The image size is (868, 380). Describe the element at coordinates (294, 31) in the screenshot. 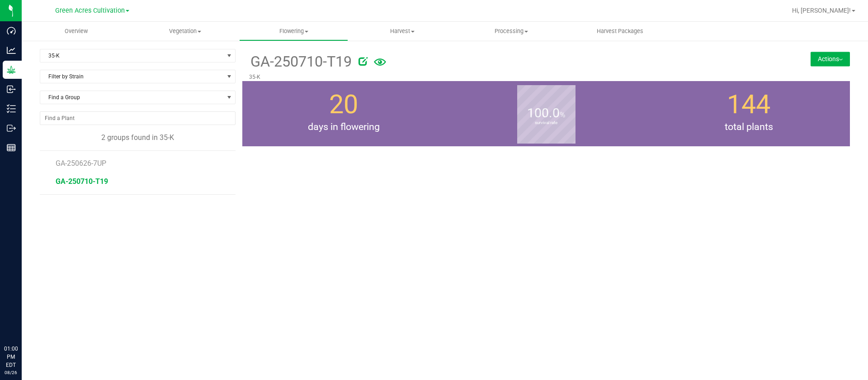

I see `span: Flowering` at that location.